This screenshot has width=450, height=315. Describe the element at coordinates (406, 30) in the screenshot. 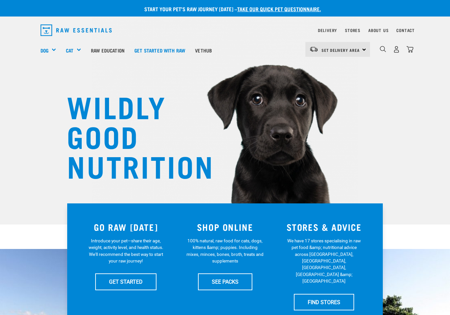

I see `a: Contact` at that location.